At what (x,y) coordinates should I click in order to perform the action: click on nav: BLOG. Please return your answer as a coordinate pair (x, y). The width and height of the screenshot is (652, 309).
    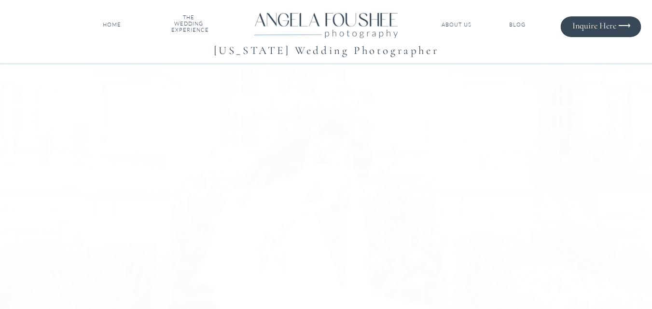
    Looking at the image, I should click on (517, 25).